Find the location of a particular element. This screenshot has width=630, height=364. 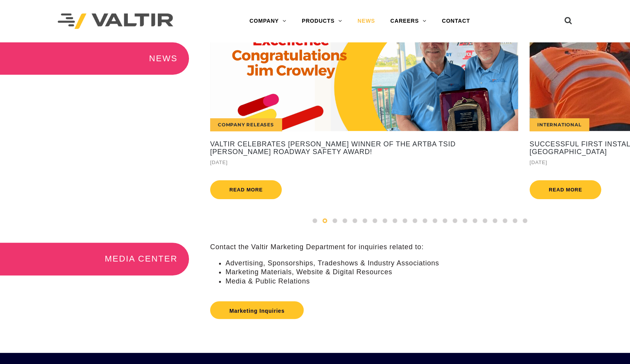

a: CONTACT is located at coordinates (456, 21).